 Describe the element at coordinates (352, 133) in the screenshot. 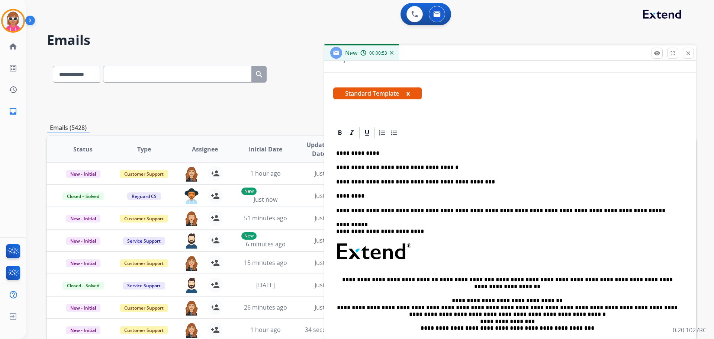

I see `div: Italic` at that location.